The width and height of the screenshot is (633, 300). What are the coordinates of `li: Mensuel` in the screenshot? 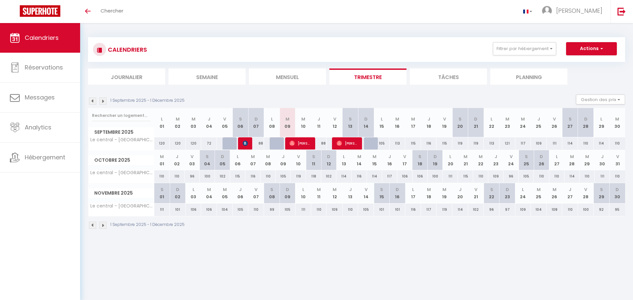 It's located at (288, 77).